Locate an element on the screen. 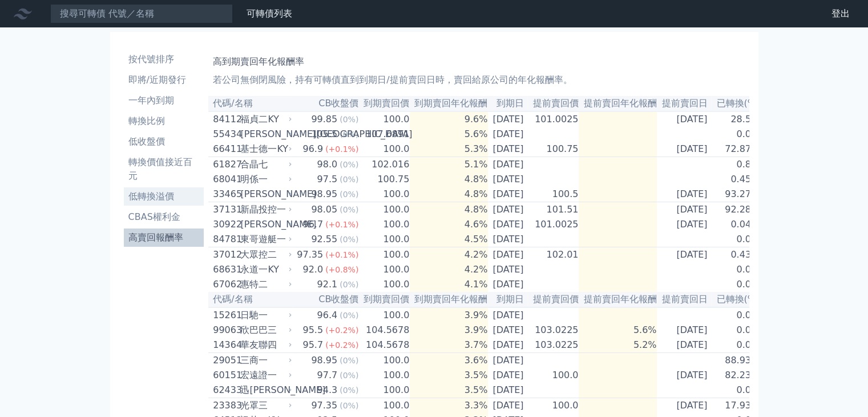 This screenshot has height=417, width=868. div: 97.35 is located at coordinates (310, 255).